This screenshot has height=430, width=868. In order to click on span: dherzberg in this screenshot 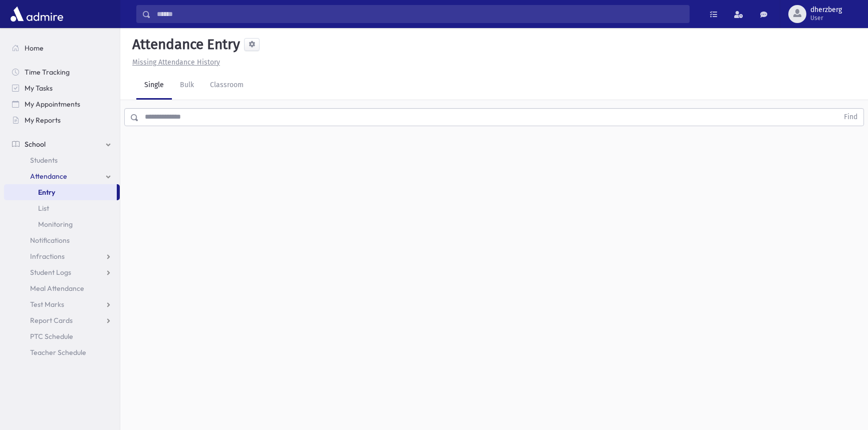, I will do `click(826, 10)`.